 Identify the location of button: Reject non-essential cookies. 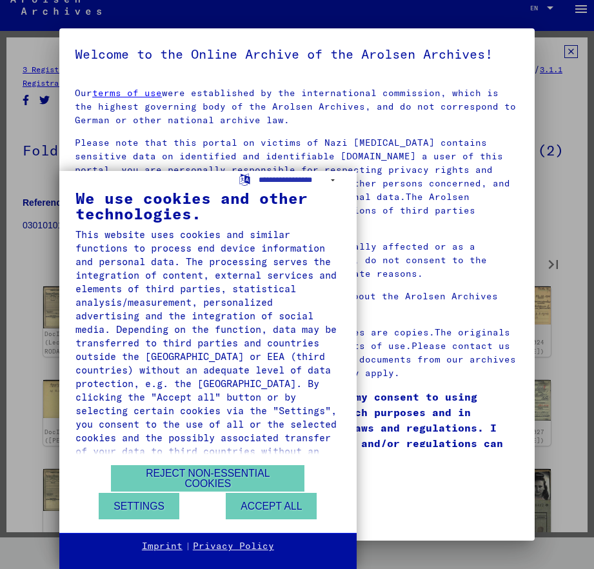
(208, 478).